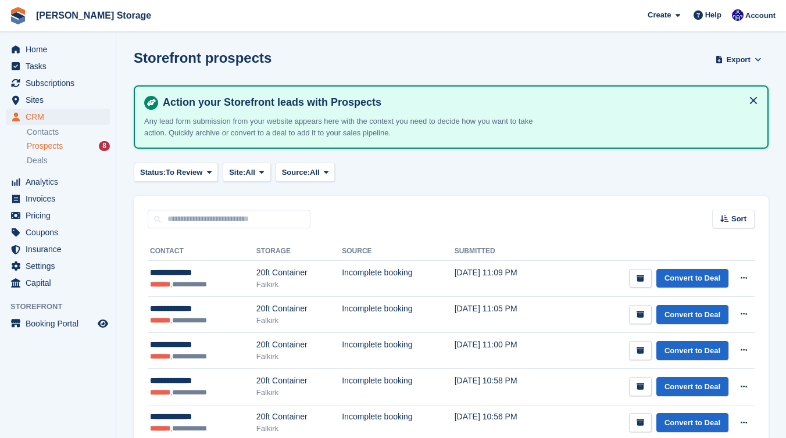 The width and height of the screenshot is (786, 438). What do you see at coordinates (296, 173) in the screenshot?
I see `span: Source:` at bounding box center [296, 173].